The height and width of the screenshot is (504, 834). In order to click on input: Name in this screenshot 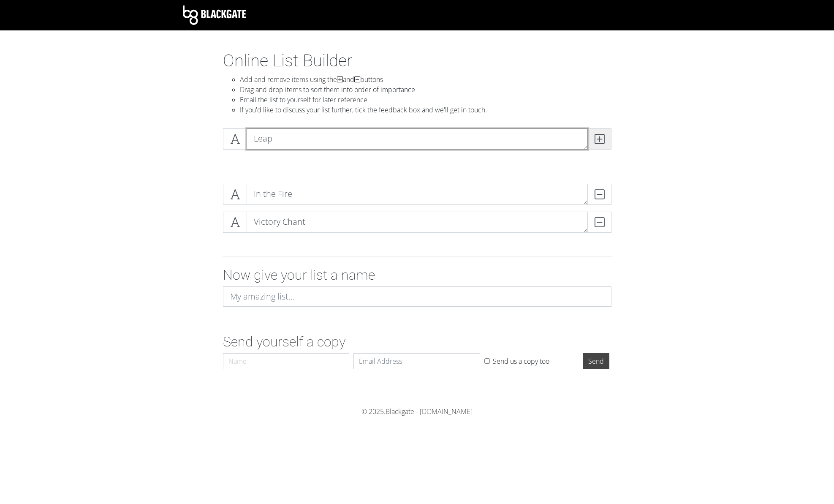, I will do `click(287, 361)`.